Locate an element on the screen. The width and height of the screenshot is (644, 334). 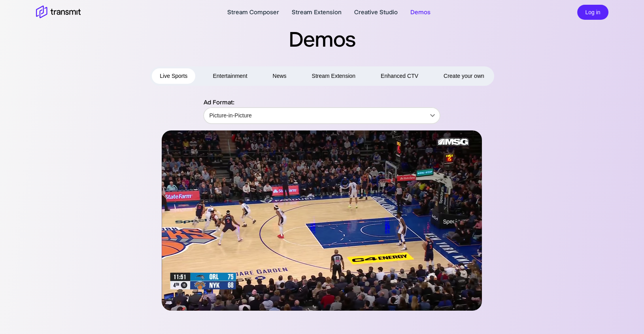
a: Stream Extension is located at coordinates (317, 12).